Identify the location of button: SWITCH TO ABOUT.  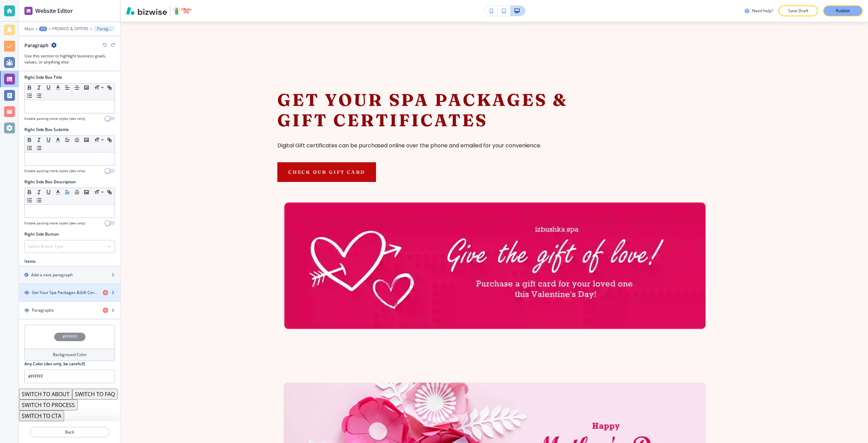
(45, 394).